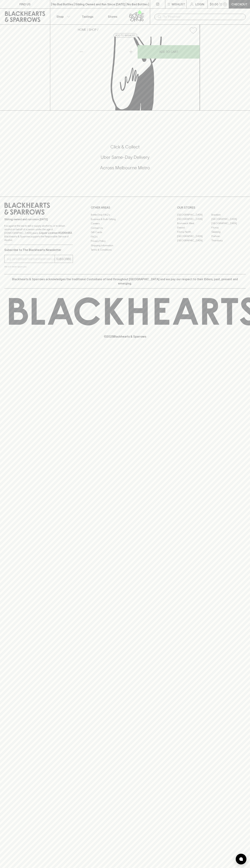 This screenshot has height=868, width=250. What do you see at coordinates (125, 168) in the screenshot?
I see `h5: Across Melbourne Metro` at bounding box center [125, 168].